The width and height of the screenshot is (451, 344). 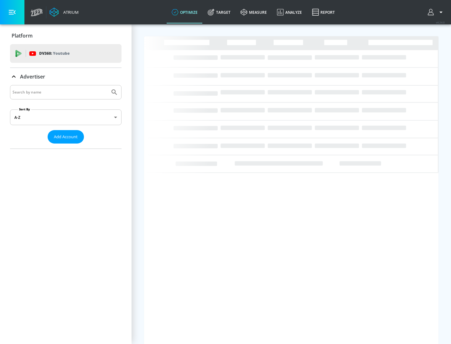 What do you see at coordinates (24, 109) in the screenshot?
I see `label: Sort By` at bounding box center [24, 109].